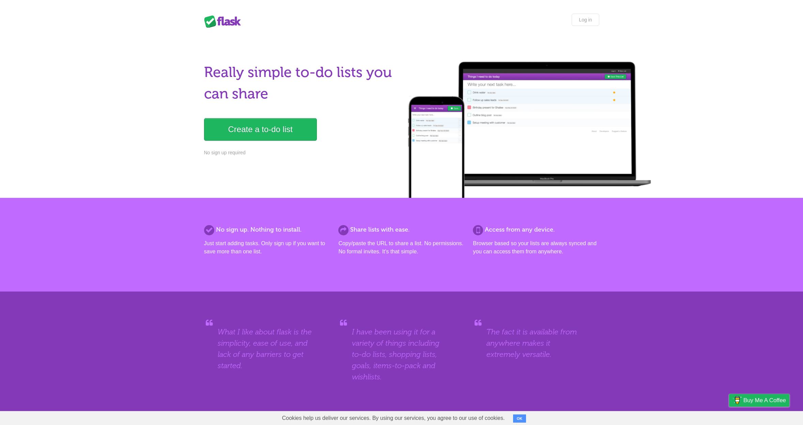 The height and width of the screenshot is (425, 803). I want to click on blockquote: I have been using it for a variety of things including to-do lists, shopping lists, goals, items-..., so click(402, 355).